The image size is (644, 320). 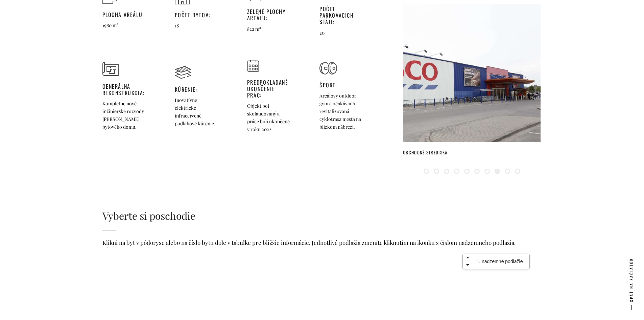 I want to click on p: 822 m², so click(x=269, y=29).